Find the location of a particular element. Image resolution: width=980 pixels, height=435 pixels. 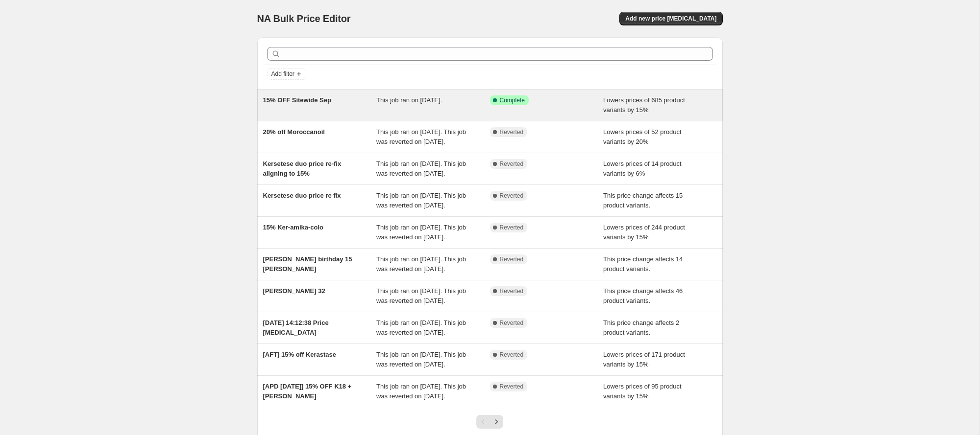

span: Lowers prices of 95 product variants by 15% is located at coordinates (642, 391).